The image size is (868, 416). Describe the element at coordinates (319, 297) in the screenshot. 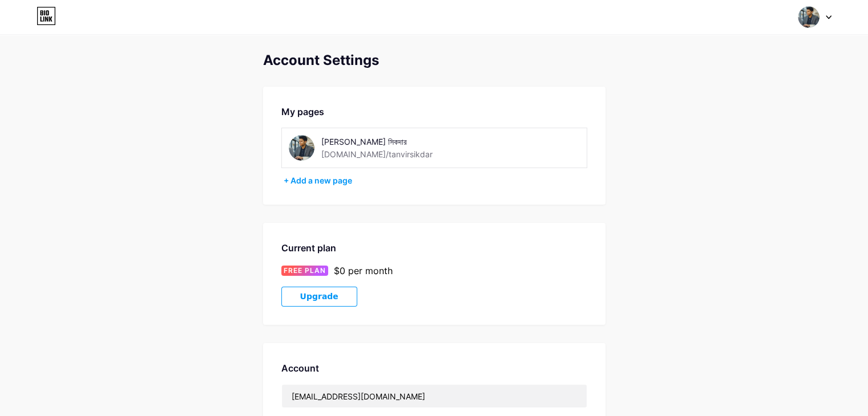

I see `span: Upgrade` at that location.